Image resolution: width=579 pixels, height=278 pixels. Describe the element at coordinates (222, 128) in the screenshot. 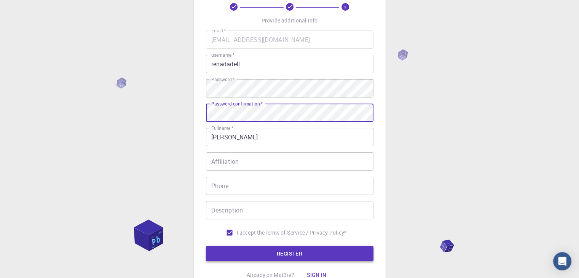

I see `label: Fullname` at that location.